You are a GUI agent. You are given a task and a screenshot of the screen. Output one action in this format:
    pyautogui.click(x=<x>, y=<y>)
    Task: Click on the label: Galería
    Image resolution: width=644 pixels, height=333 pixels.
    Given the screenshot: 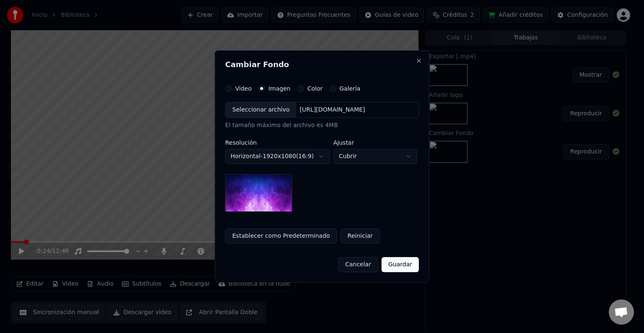 What is the action you would take?
    pyautogui.click(x=350, y=88)
    